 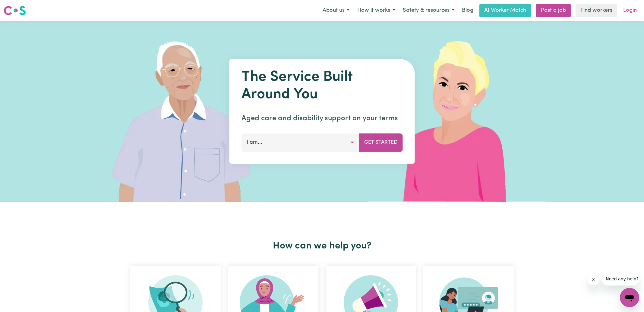 I want to click on h1: The Service Built Around You, so click(x=322, y=86).